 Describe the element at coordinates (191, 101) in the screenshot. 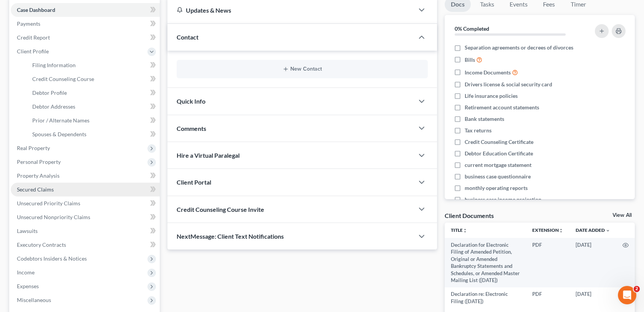

I see `span: Quick Info` at that location.